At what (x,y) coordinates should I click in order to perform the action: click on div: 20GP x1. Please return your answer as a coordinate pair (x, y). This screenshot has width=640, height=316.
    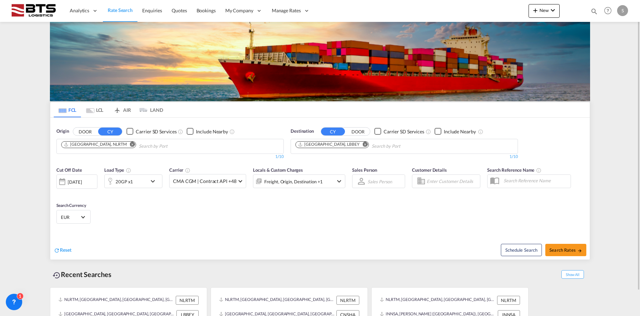
    Looking at the image, I should click on (124, 182).